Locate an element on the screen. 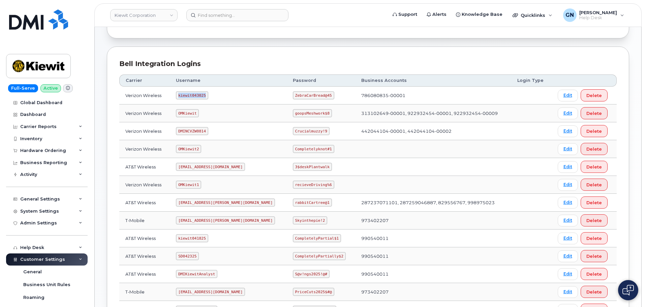 This screenshot has width=645, height=307. th: Username is located at coordinates (228, 81).